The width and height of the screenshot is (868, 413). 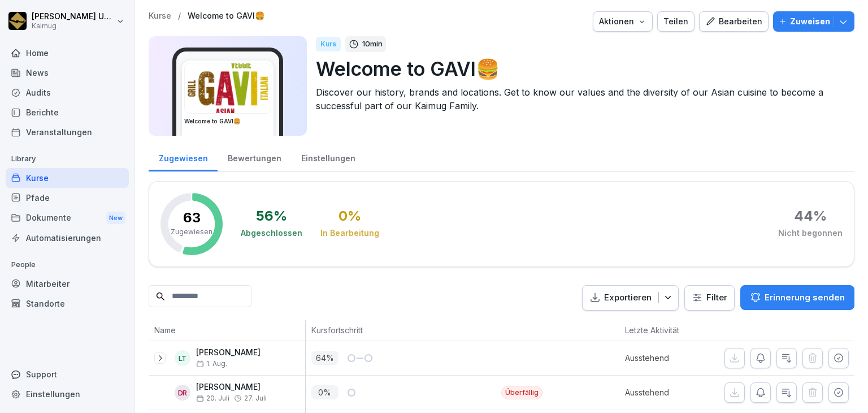 What do you see at coordinates (254, 157) in the screenshot?
I see `a: Bewertungen` at bounding box center [254, 157].